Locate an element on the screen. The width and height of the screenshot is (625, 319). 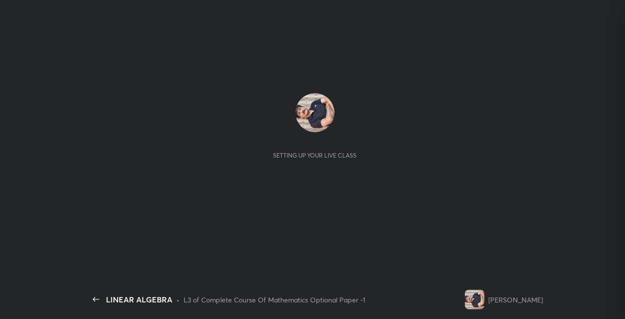
div: Setting up your live class is located at coordinates (314, 155).